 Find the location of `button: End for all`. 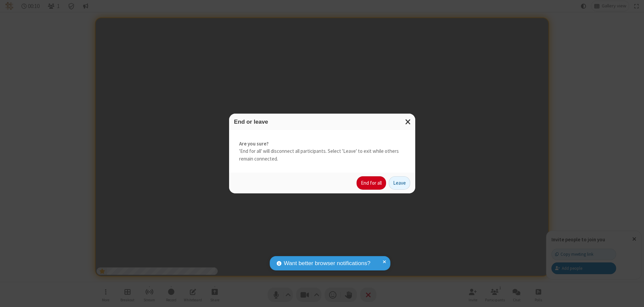

button: End for all is located at coordinates (371, 183).